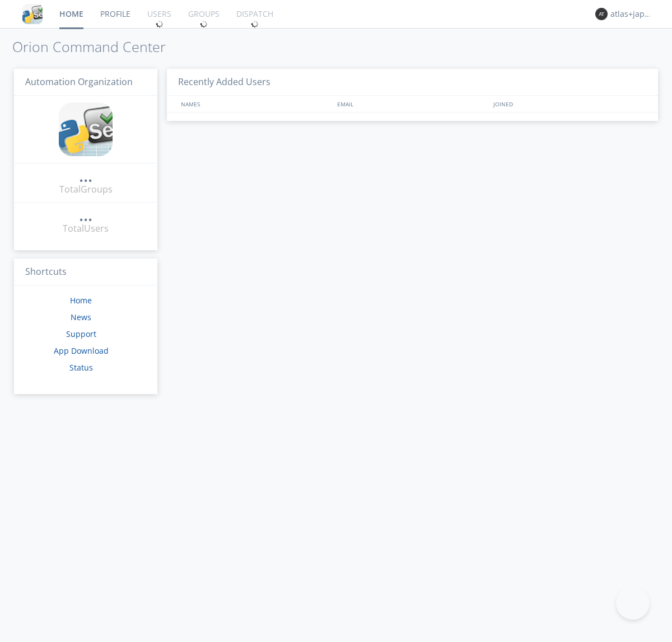  I want to click on a: Support, so click(81, 333).